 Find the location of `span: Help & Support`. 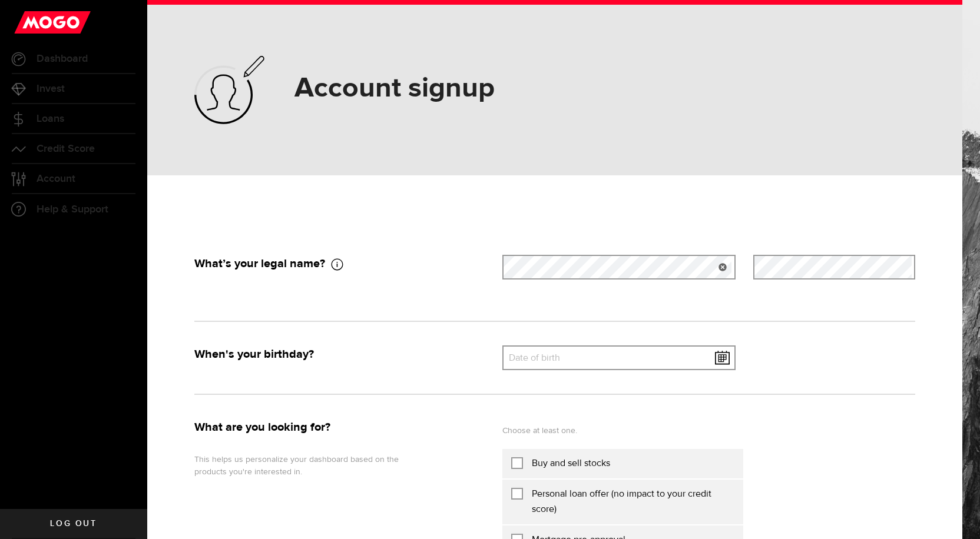

span: Help & Support is located at coordinates (73, 209).